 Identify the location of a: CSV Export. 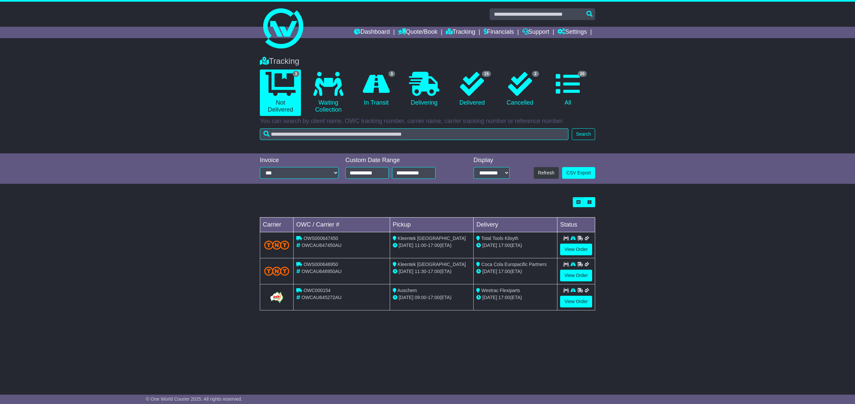
(579, 173).